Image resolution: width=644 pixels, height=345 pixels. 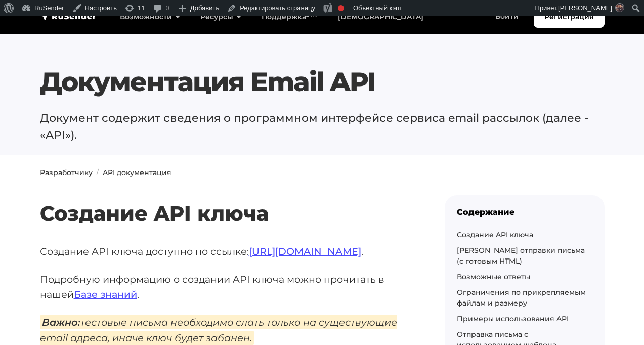 I want to click on a: Возможности, so click(x=150, y=16).